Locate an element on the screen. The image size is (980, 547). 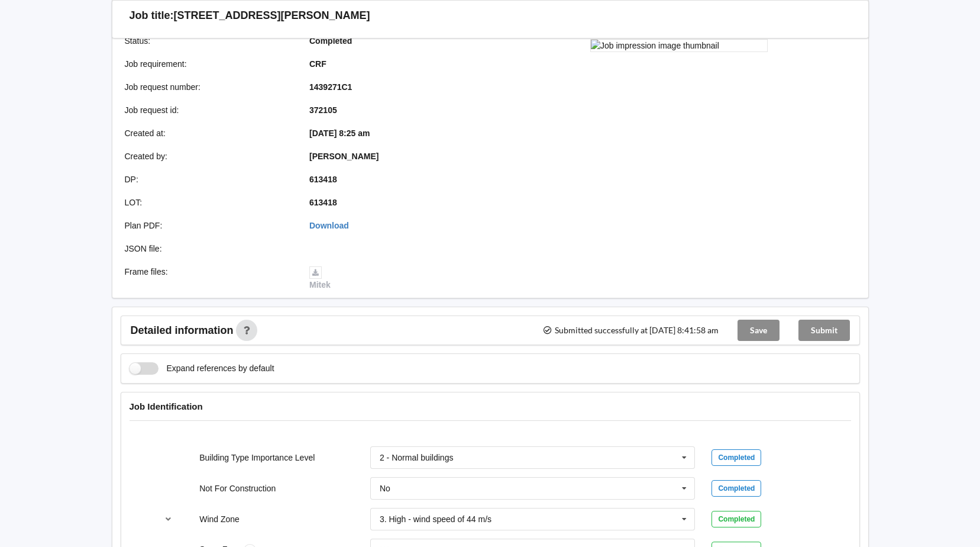
div: Job request number : is located at coordinates (209, 87).